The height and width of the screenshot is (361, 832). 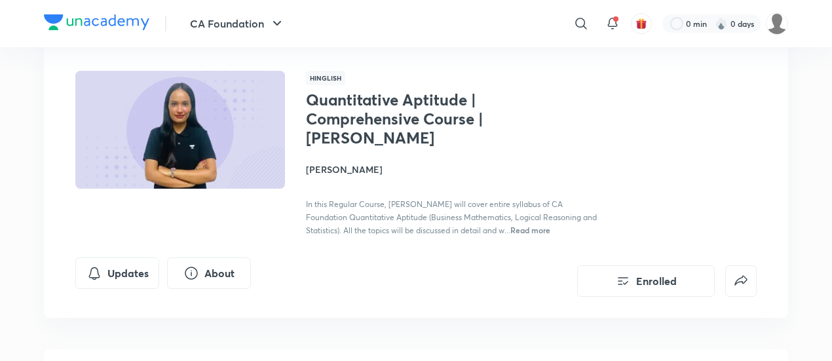 I want to click on span: Hinglish, so click(x=326, y=78).